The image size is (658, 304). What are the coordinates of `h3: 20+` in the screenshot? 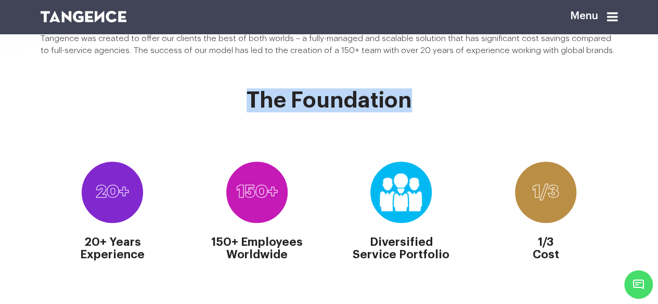 It's located at (112, 192).